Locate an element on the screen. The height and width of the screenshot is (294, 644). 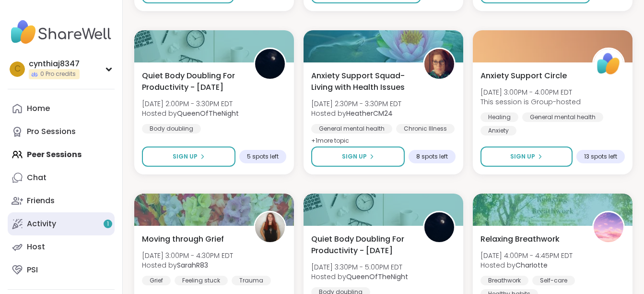
b: SarahR83 is located at coordinates (192, 265).